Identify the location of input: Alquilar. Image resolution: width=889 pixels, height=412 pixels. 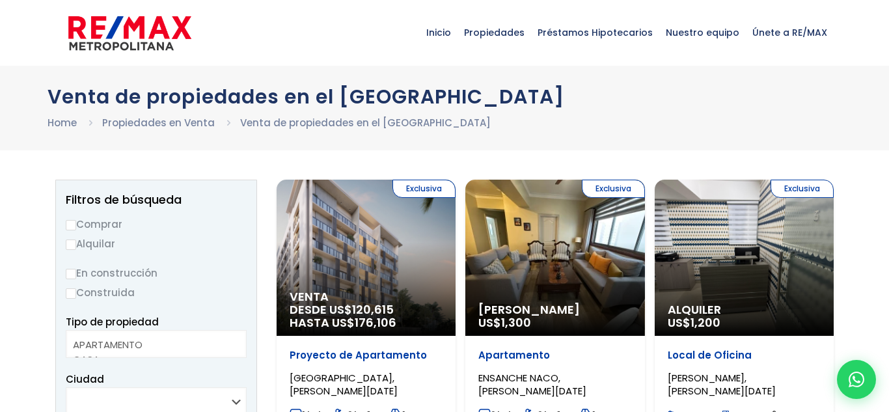
(71, 245).